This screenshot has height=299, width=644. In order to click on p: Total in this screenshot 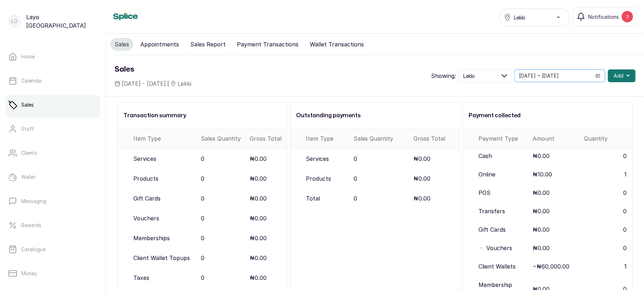, I will do `click(313, 199)`.